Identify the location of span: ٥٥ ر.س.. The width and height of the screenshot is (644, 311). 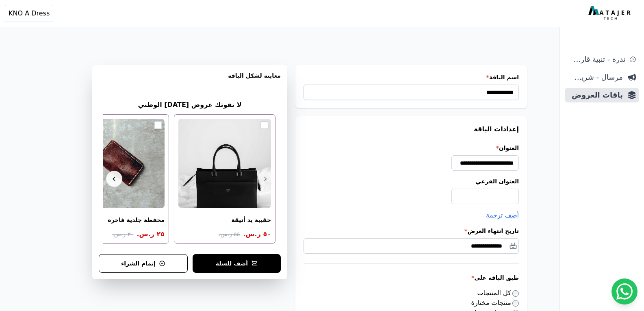
(230, 234).